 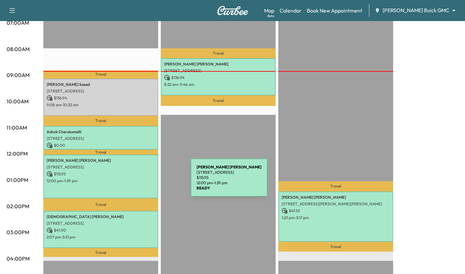 I want to click on div: Beta, so click(x=271, y=16).